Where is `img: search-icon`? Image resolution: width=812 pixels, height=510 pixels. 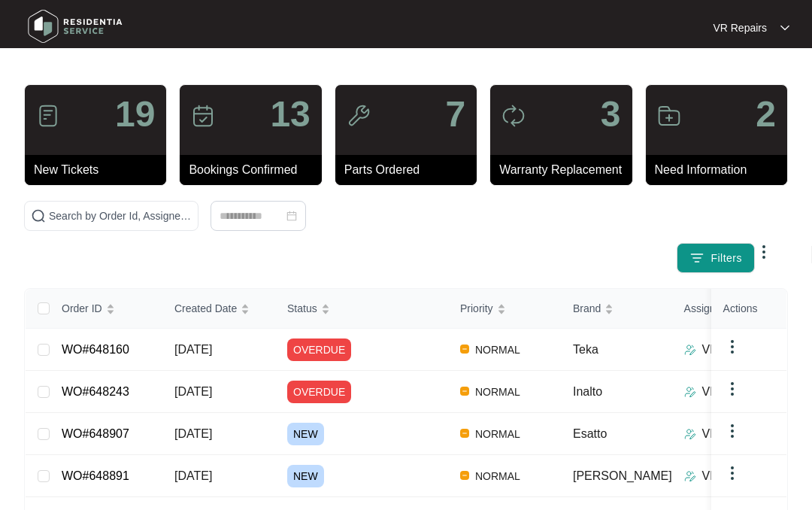
img: search-icon is located at coordinates (38, 216).